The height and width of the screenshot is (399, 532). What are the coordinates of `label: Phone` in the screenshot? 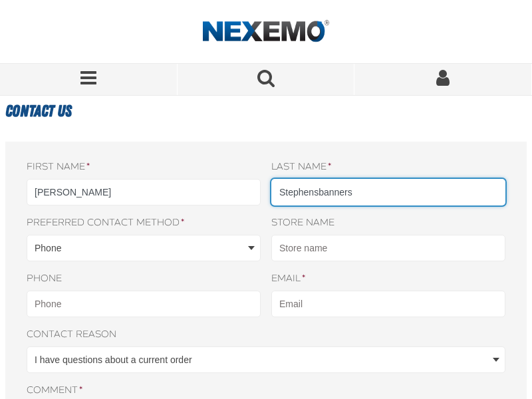 It's located at (144, 279).